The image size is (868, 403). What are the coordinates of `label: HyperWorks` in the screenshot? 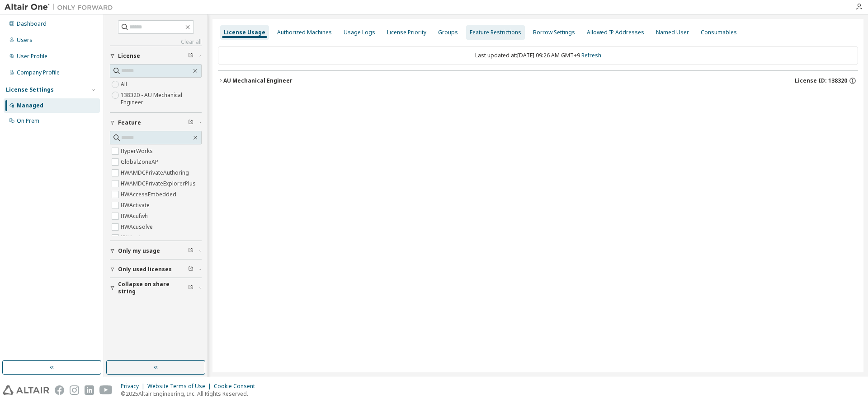 It's located at (137, 151).